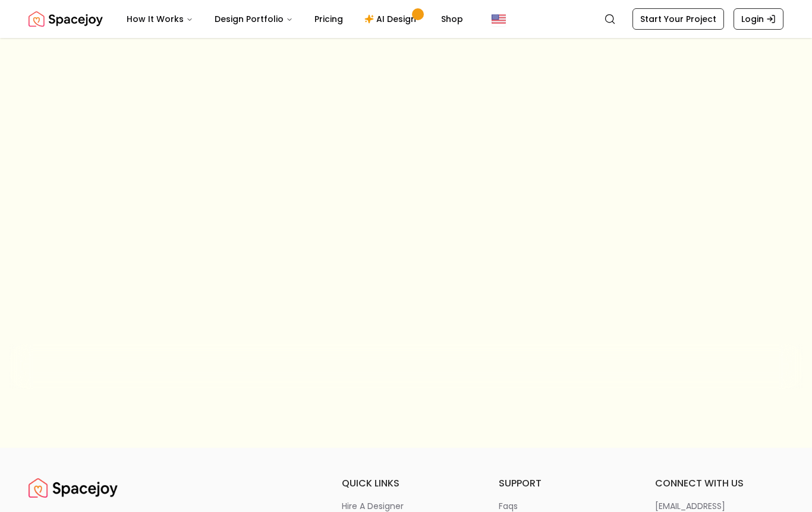 This screenshot has width=812, height=512. Describe the element at coordinates (678, 19) in the screenshot. I see `a: Start Your Project` at that location.